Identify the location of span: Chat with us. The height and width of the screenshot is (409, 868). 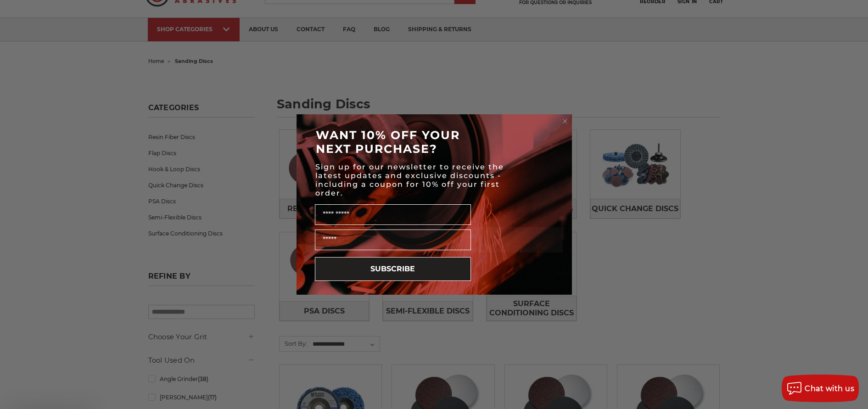
(829, 388).